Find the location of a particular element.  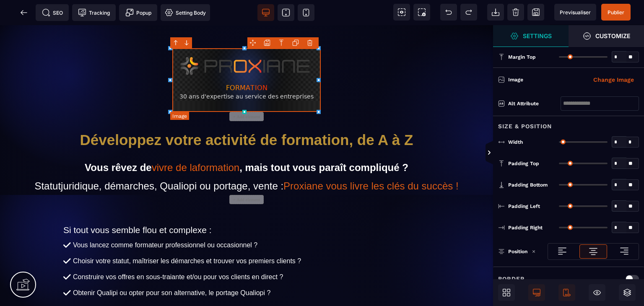

b: Vous rêvez de is located at coordinates (118, 142).